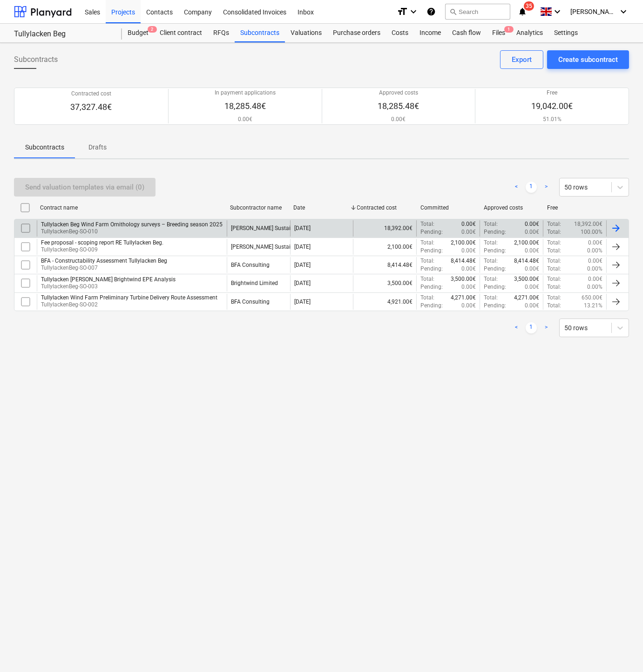 This screenshot has height=672, width=643. Describe the element at coordinates (552, 93) in the screenshot. I see `p: Free` at that location.